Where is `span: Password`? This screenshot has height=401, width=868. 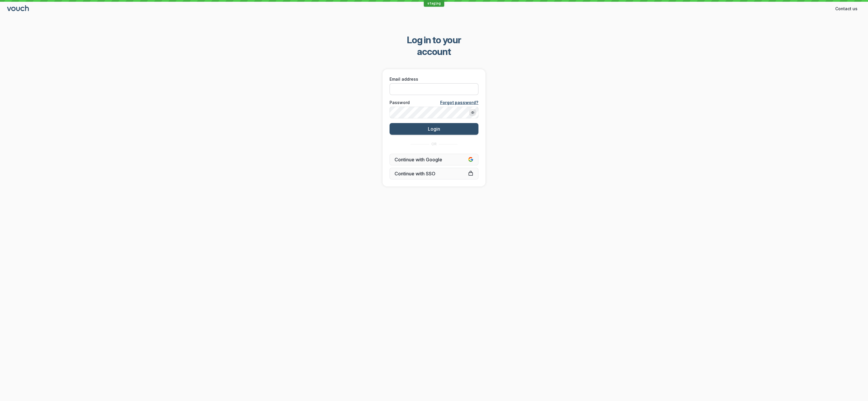
span: Password is located at coordinates (399, 103).